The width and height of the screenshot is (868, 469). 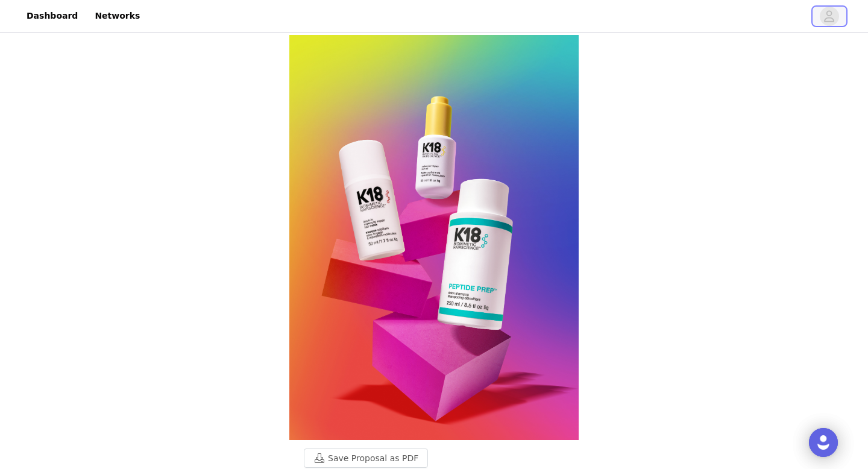 What do you see at coordinates (829, 16) in the screenshot?
I see `div: avatar` at bounding box center [829, 16].